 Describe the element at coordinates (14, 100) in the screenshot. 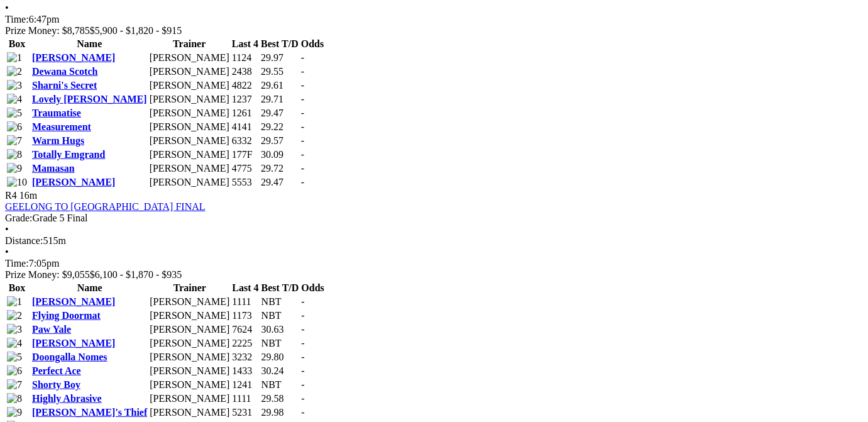

I see `img: 4` at that location.